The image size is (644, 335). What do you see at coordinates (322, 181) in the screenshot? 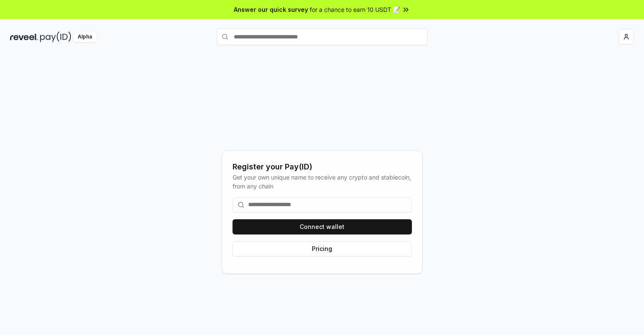
I see `div: Get your own unique name to receive any crypto and stablecoin, from any chain` at bounding box center [322, 181].